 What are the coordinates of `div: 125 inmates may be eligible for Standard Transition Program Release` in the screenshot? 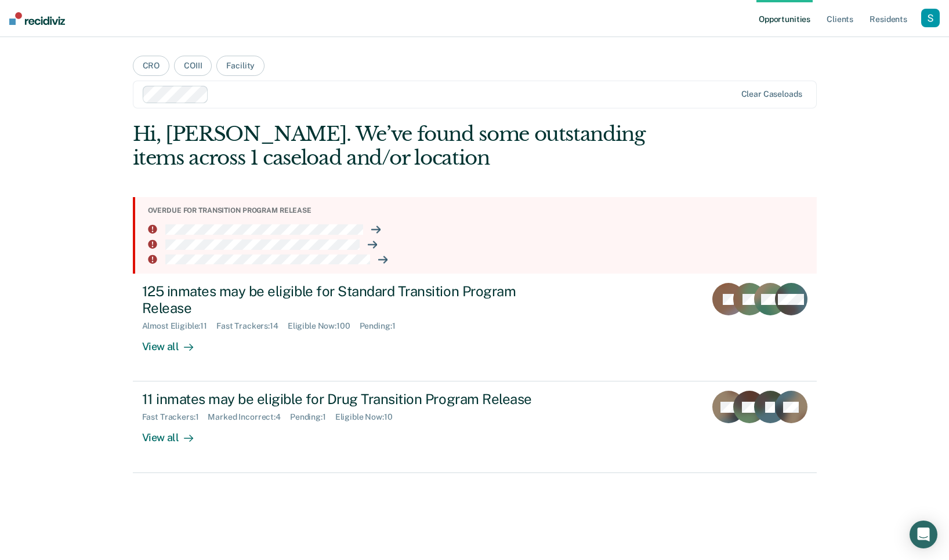 It's located at (346, 300).